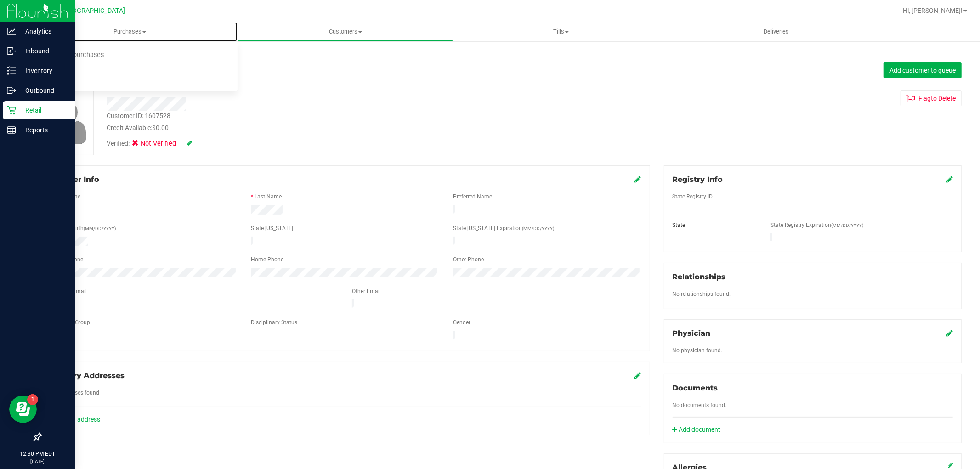 The height and width of the screenshot is (469, 980). Describe the element at coordinates (138, 116) in the screenshot. I see `div: Customer ID: 1607528` at that location.